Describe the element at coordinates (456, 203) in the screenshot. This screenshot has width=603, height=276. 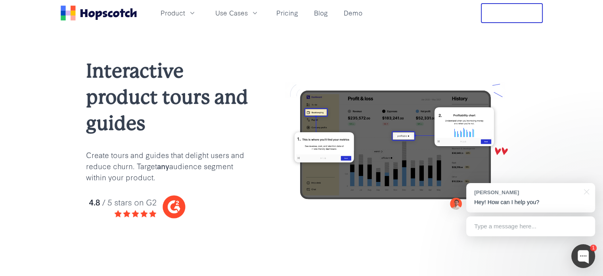
I see `img: Mark Spera` at that location.